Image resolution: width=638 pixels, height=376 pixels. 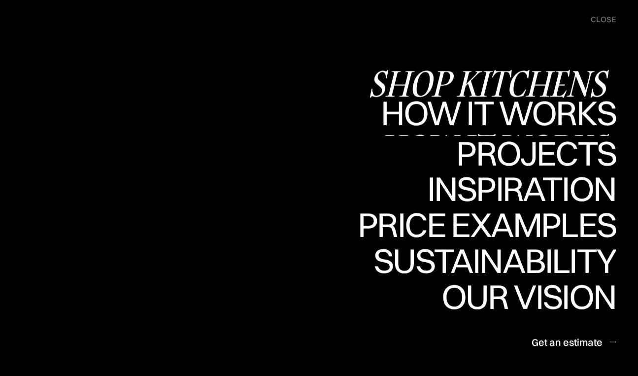 I want to click on div: close, so click(x=603, y=20).